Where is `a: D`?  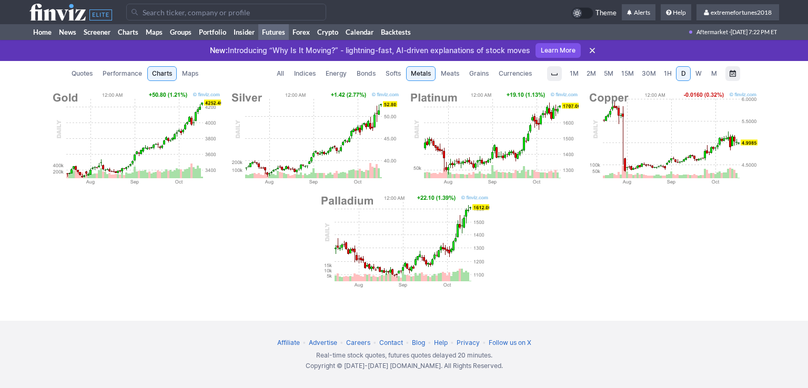 a: D is located at coordinates (683, 74).